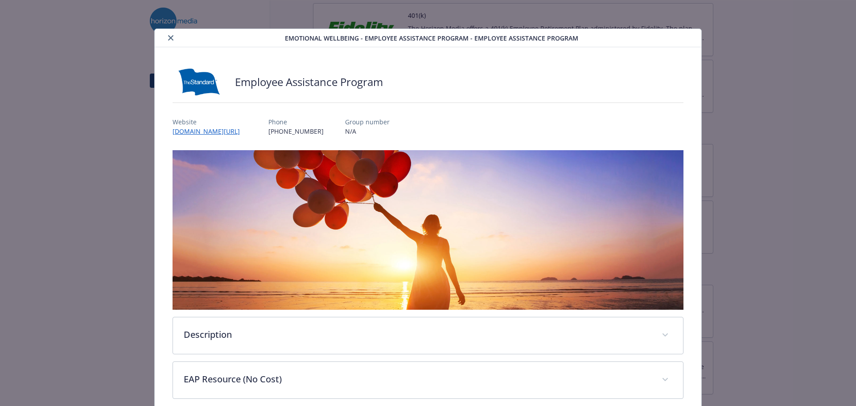  I want to click on span: Emotional Wellbeing - Employee Assistance Program - Employee Assistance Program, so click(432, 38).